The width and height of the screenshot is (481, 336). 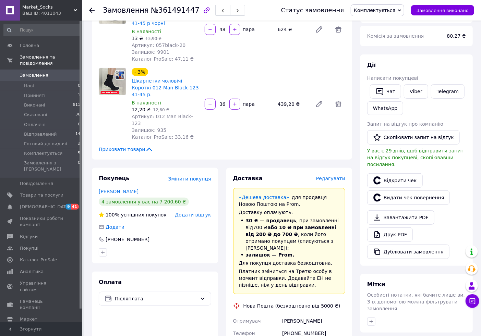 What do you see at coordinates (158, 45) in the screenshot?
I see `span: Артикул: 057black-20` at bounding box center [158, 45].